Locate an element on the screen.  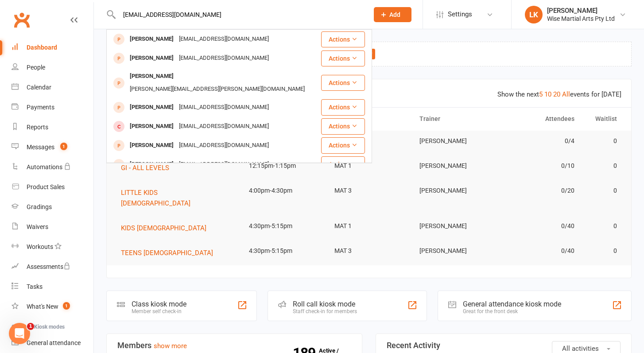
div: Workouts is located at coordinates (40, 246).